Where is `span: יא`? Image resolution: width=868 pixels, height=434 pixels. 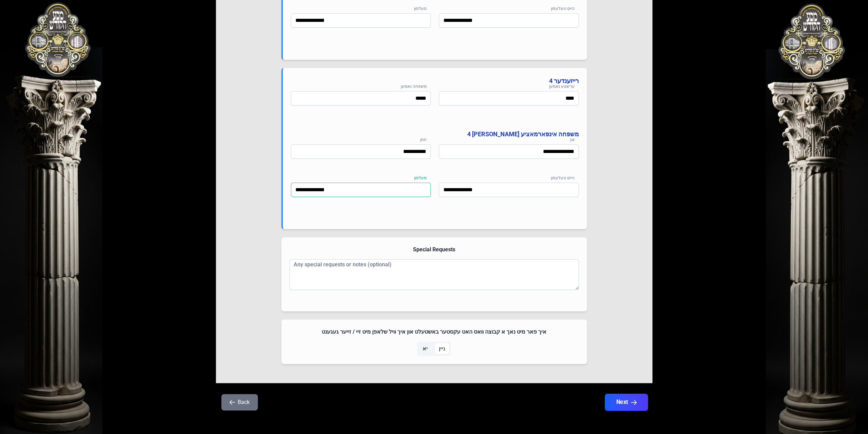
span: יא is located at coordinates (425, 349).